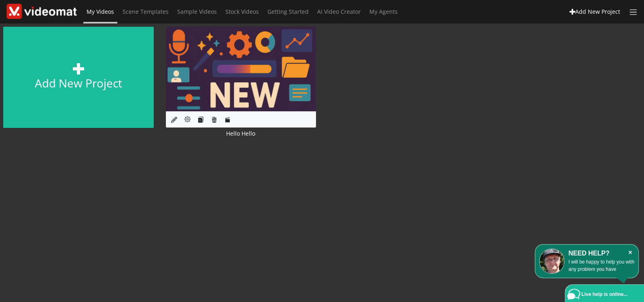  Describe the element at coordinates (145, 11) in the screenshot. I see `span: Scene Templates` at that location.